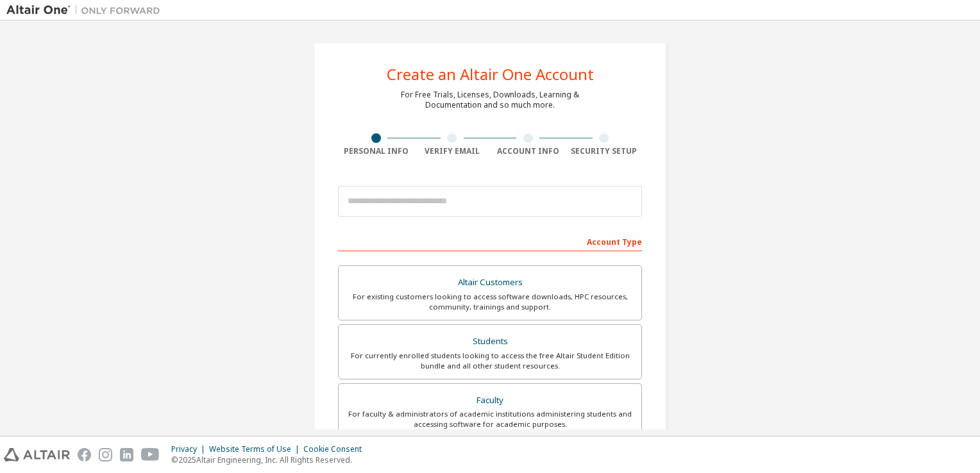 The image size is (980, 473). Describe the element at coordinates (36, 454) in the screenshot. I see `img: altair_logo.svg` at that location.